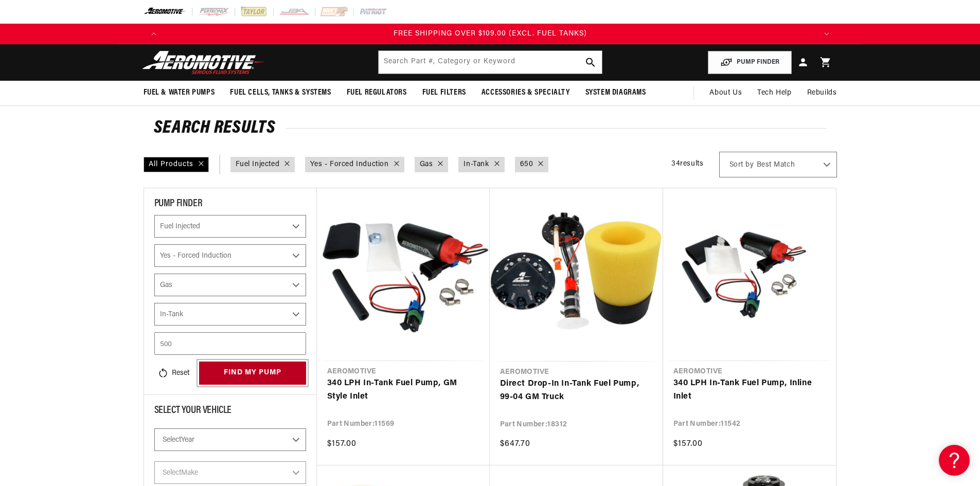 The image size is (980, 486). I want to click on a: 650, so click(527, 164).